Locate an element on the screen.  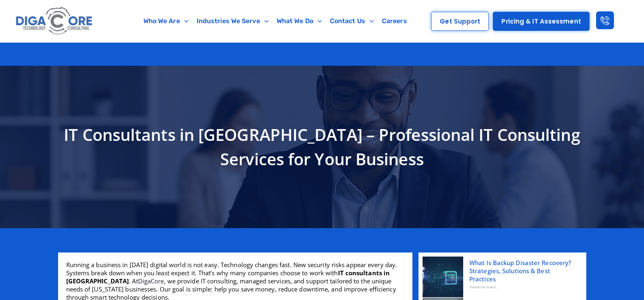
span: Get Support is located at coordinates (460, 21).